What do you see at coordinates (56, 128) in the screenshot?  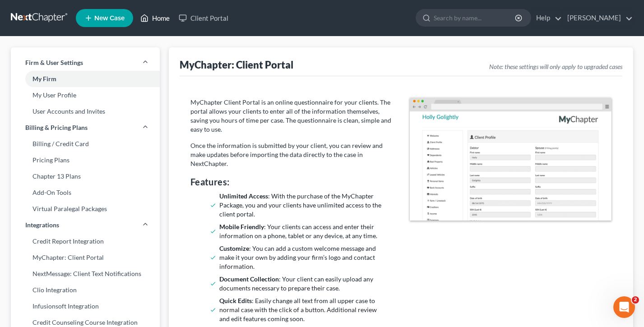 I see `span: Billing & Pricing Plans` at bounding box center [56, 128].